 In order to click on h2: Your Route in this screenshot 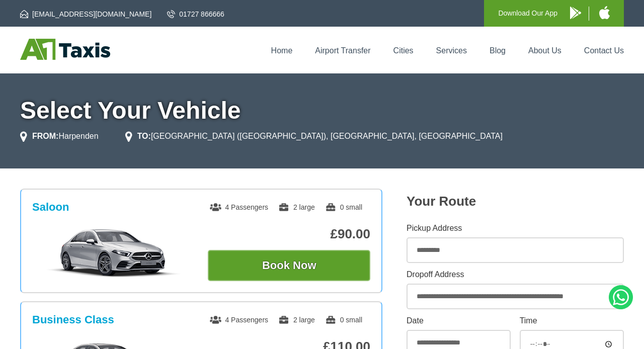, I will do `click(515, 201)`.